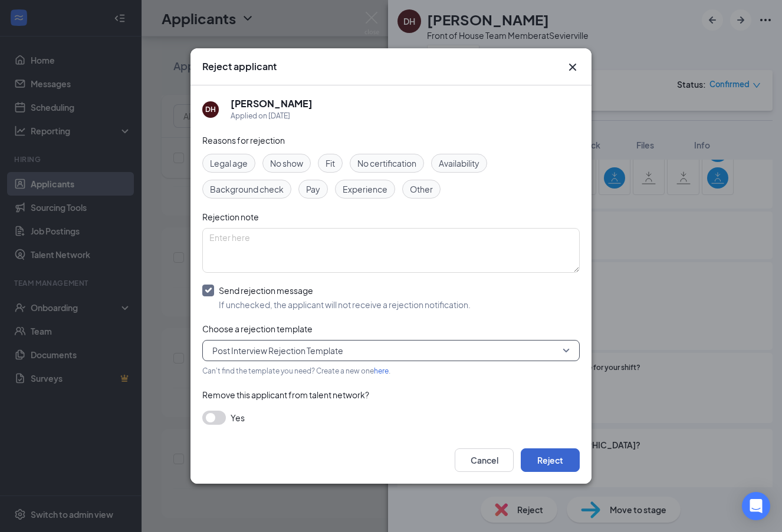 This screenshot has width=782, height=532. Describe the element at coordinates (237, 418) in the screenshot. I see `span: Yes` at that location.